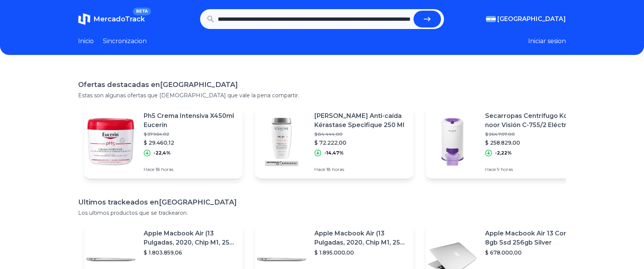  What do you see at coordinates (162, 153) in the screenshot?
I see `p: -22,4%` at bounding box center [162, 153].